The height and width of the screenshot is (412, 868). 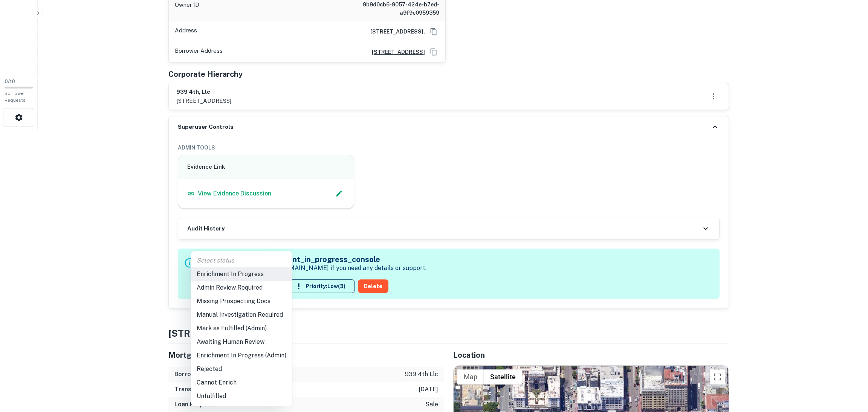 What do you see at coordinates (241, 288) in the screenshot?
I see `li: Admin Review Required` at bounding box center [241, 288].